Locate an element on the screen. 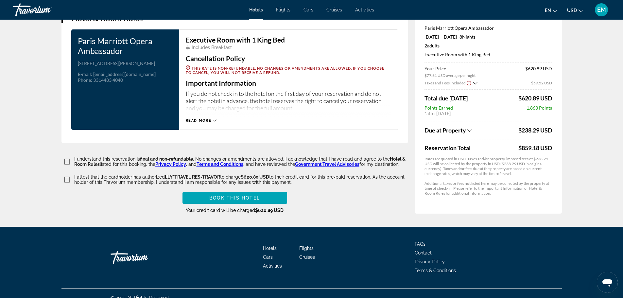 The width and height of the screenshot is (623, 298). span: E-mail is located at coordinates (84, 74).